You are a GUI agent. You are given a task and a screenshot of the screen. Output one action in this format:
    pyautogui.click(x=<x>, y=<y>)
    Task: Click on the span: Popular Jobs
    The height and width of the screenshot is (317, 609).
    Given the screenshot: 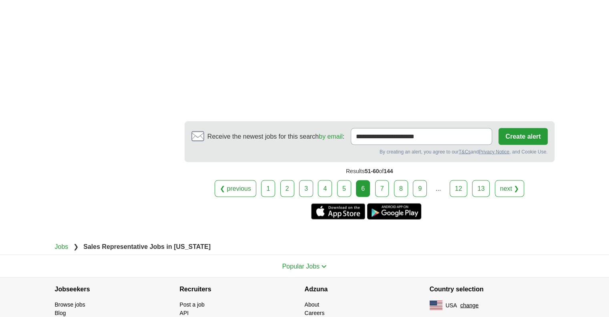 What is the action you would take?
    pyautogui.click(x=301, y=265)
    